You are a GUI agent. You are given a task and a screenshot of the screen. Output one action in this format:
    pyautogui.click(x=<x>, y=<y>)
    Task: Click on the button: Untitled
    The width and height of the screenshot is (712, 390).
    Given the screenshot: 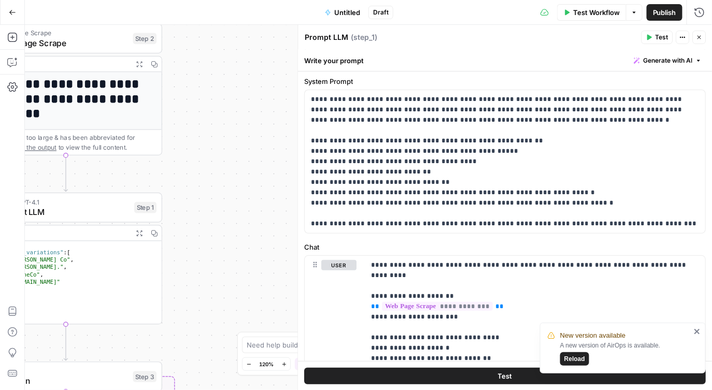 What is the action you would take?
    pyautogui.click(x=343, y=12)
    